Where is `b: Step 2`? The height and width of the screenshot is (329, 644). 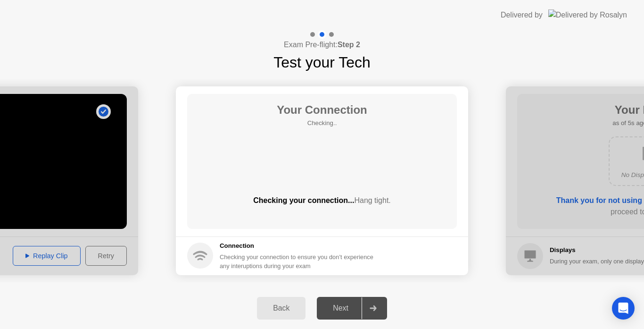
b: Step 2 is located at coordinates (349, 44).